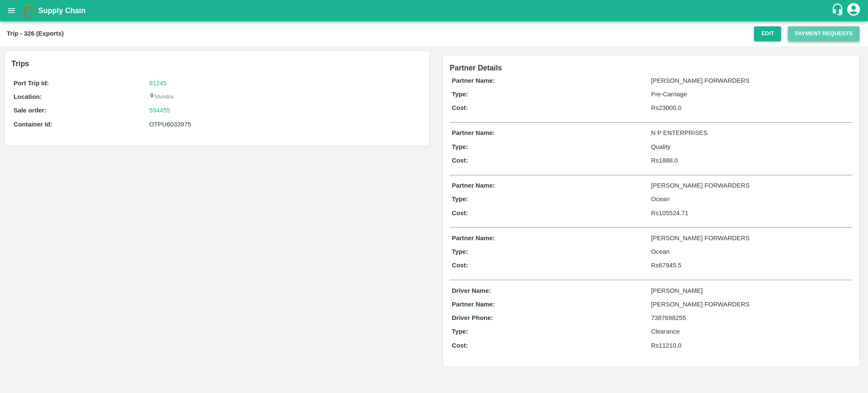 The image size is (868, 393). What do you see at coordinates (768, 34) in the screenshot?
I see `button: Edit` at bounding box center [768, 34].